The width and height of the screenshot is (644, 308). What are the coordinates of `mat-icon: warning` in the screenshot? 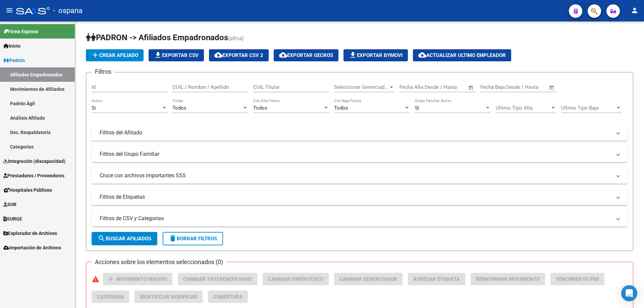 It's located at (96, 279).